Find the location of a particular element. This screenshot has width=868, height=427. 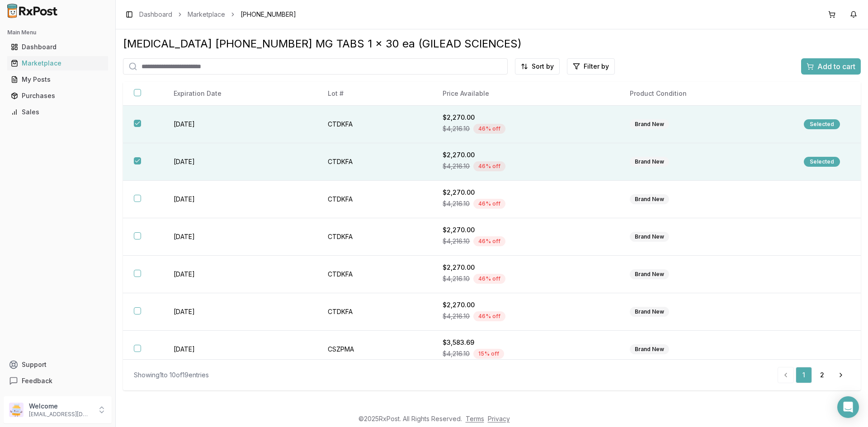

div: $3,583.69 is located at coordinates (525, 343).